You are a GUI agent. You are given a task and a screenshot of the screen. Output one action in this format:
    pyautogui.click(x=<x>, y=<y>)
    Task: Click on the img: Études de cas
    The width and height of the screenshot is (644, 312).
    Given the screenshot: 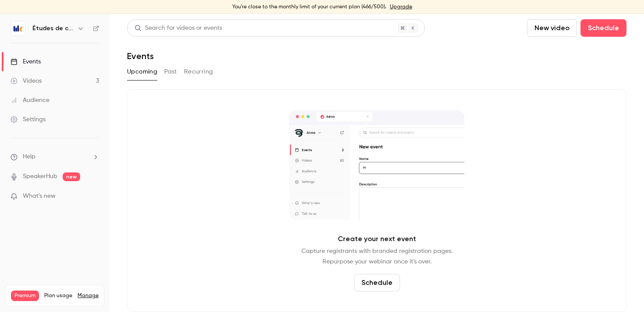 What is the action you would take?
    pyautogui.click(x=18, y=28)
    